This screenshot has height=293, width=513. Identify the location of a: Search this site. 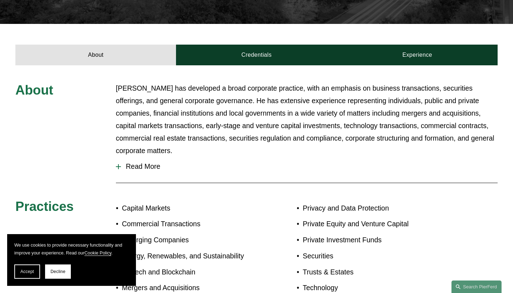
(476, 287).